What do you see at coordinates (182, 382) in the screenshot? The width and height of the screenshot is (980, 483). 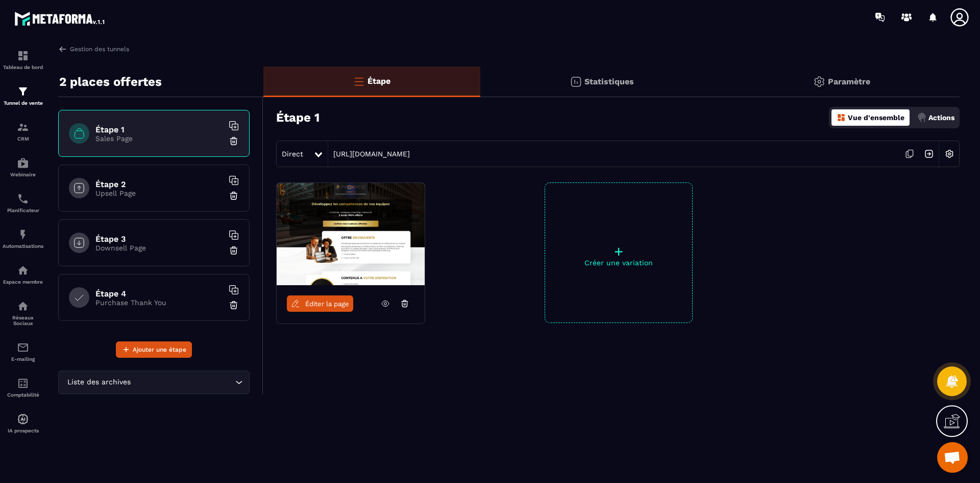 I see `input: Search for option` at bounding box center [182, 382].